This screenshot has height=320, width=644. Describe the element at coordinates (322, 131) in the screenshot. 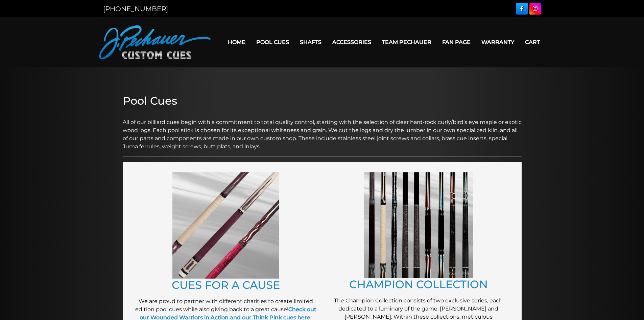

I see `p: All of our billiard cues begin with a commitment to total quality control, starting with the sele...` at that location.